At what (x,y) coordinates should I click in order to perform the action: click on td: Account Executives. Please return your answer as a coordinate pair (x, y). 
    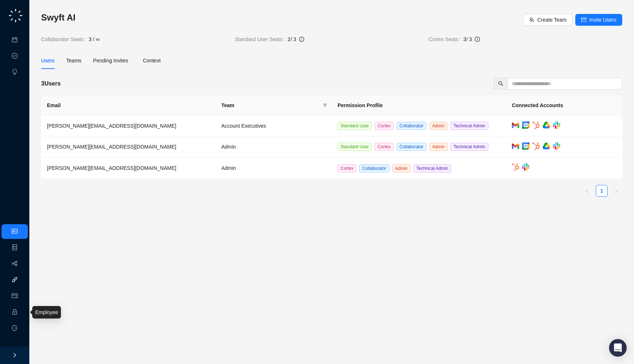
    Looking at the image, I should click on (274, 126).